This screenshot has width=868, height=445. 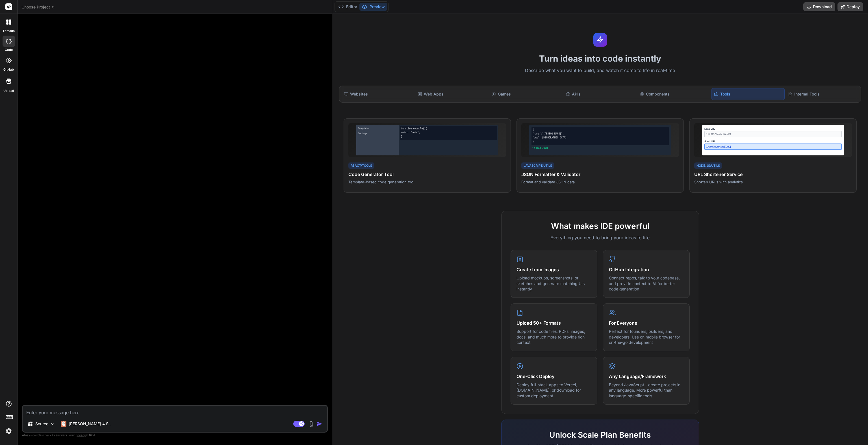 What do you see at coordinates (646, 337) in the screenshot?
I see `p: Perfect for founders, builders, and developers. Use on mobile browser for on-the-go development` at bounding box center [646, 337].